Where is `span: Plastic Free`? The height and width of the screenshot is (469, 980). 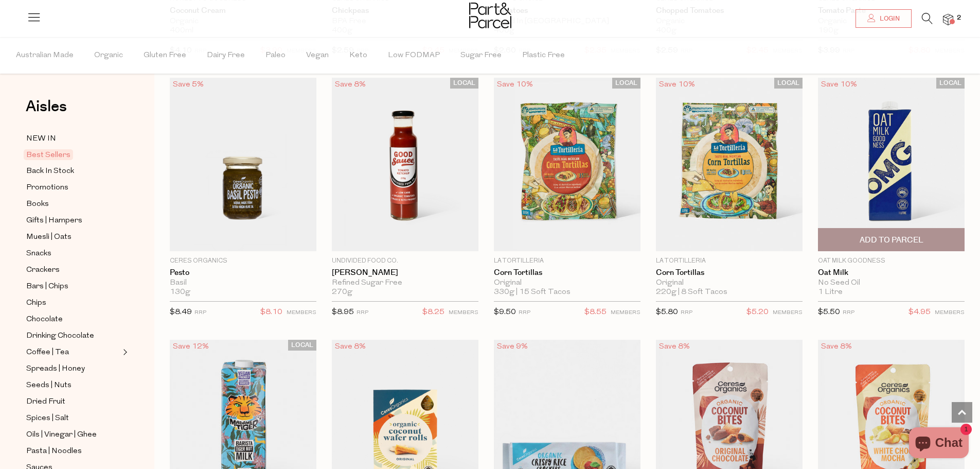 span: Plastic Free is located at coordinates (543, 56).